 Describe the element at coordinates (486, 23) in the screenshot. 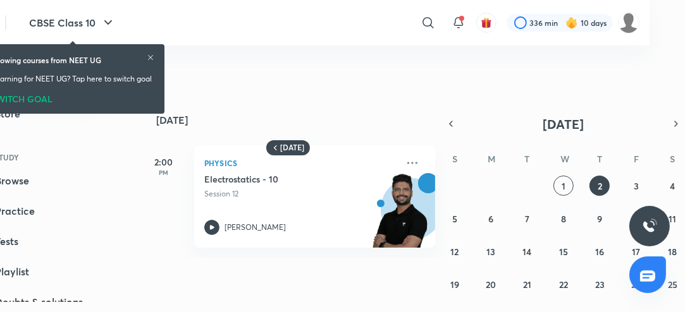

I see `img: avatar` at that location.